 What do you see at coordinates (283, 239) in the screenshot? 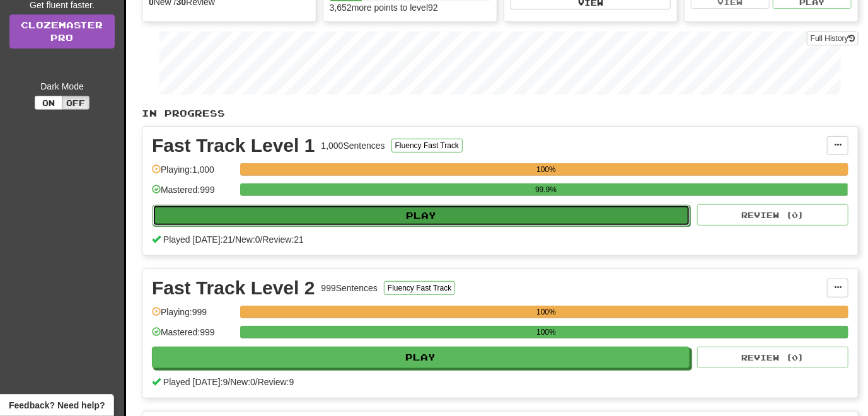
I see `span: Review: 21` at bounding box center [283, 239].